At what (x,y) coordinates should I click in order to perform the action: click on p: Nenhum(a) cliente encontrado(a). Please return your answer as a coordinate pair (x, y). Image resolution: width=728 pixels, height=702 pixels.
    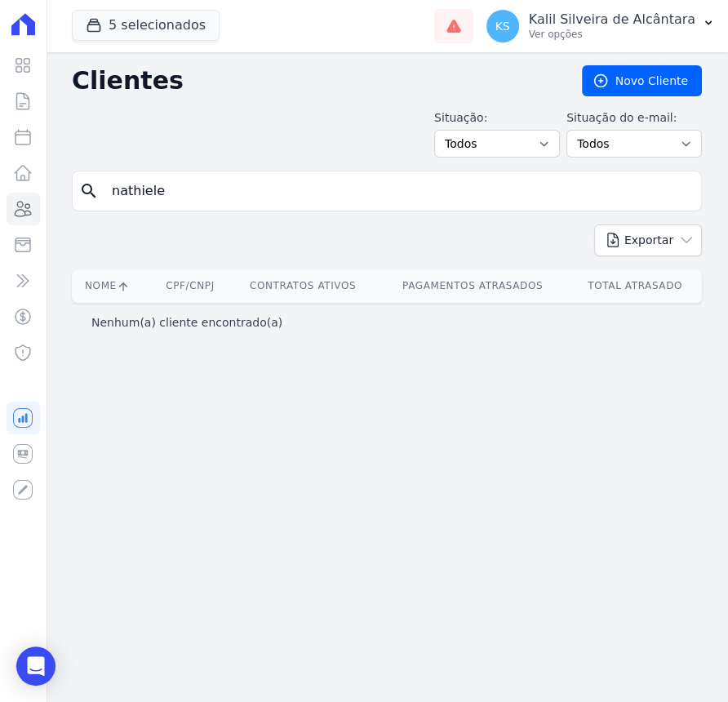
    Looking at the image, I should click on (187, 323).